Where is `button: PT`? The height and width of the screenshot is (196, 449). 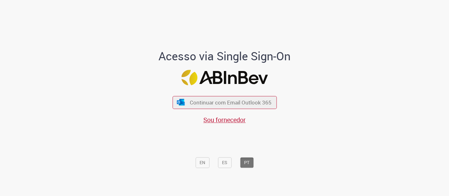
button: PT is located at coordinates (247, 163).